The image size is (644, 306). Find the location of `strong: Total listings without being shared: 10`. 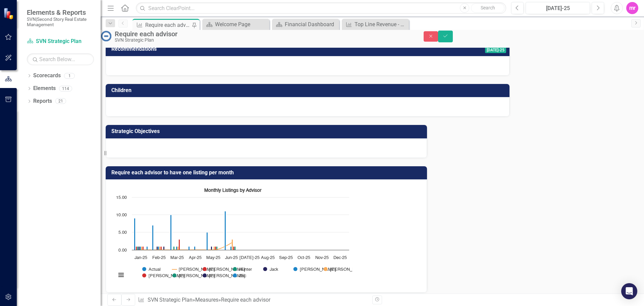

strong: Total listings without being shared: 10 is located at coordinates (50, 91).